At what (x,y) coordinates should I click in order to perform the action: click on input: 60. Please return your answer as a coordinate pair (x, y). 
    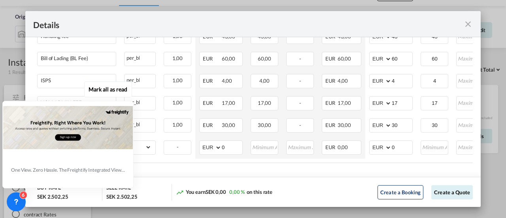
    Looking at the image, I should click on (402, 58).